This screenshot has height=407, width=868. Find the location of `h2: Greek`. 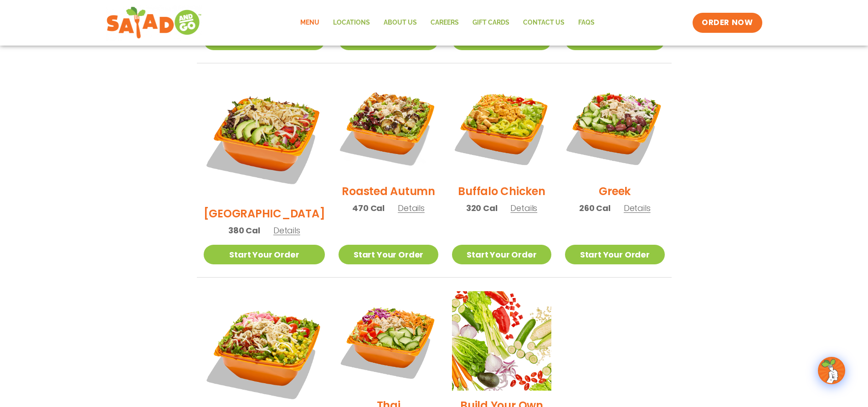

h2: Greek is located at coordinates (614, 191).